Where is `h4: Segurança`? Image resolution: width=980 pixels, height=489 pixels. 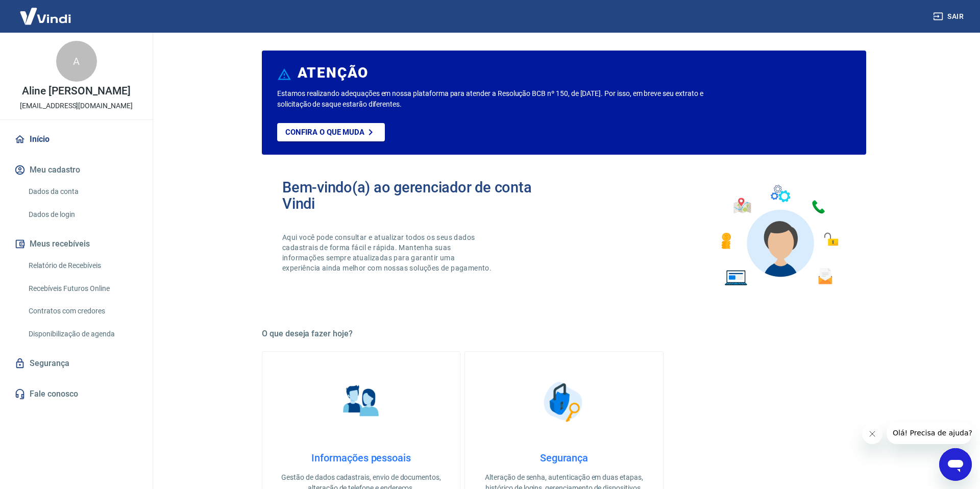 h4: Segurança is located at coordinates (563, 457).